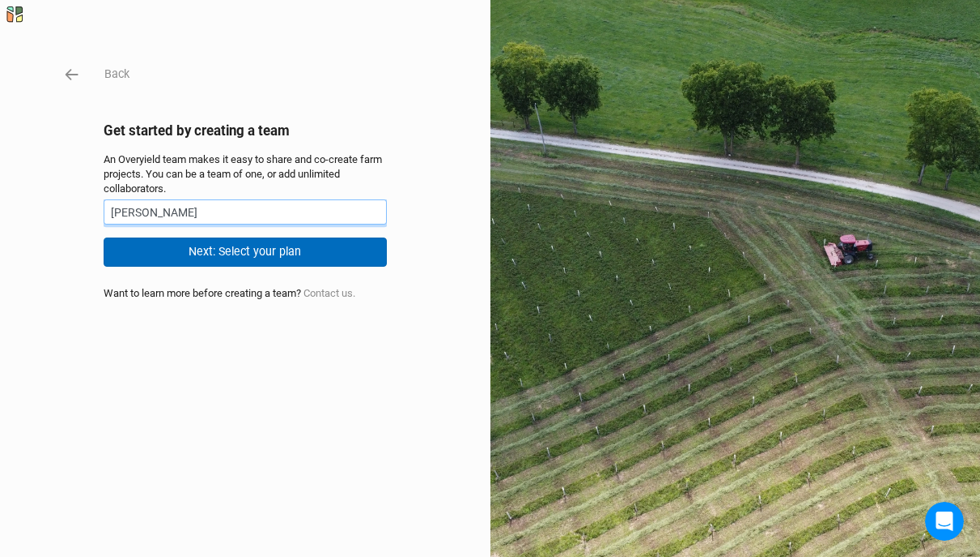  Describe the element at coordinates (246, 251) in the screenshot. I see `button: Next: Select your plan` at that location.